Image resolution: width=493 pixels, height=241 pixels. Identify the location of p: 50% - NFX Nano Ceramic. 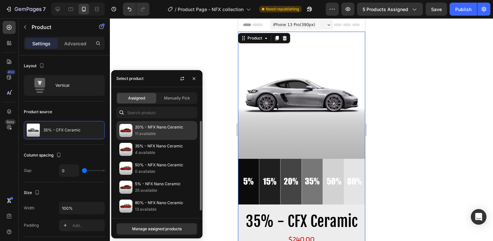
(165, 165).